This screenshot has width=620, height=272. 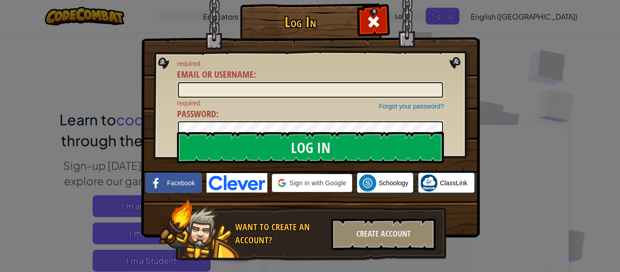 I want to click on img: classlink-logo-small.png, so click(x=429, y=183).